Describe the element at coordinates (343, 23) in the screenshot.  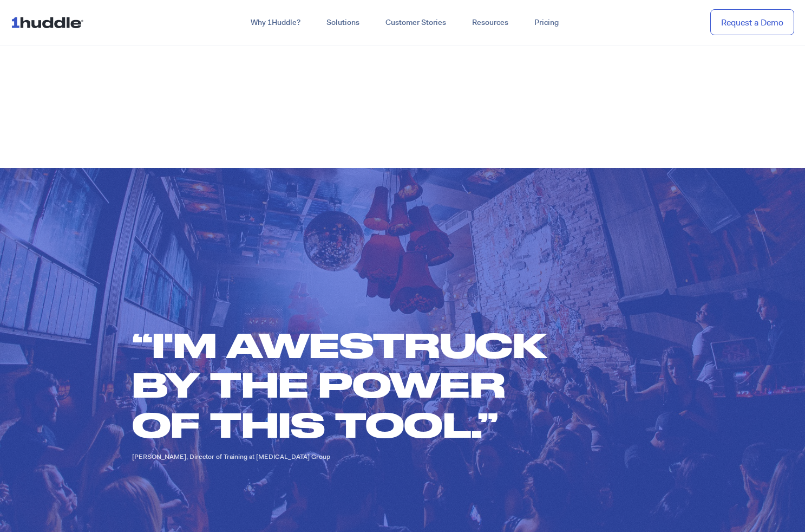
I see `a: Solutions` at that location.